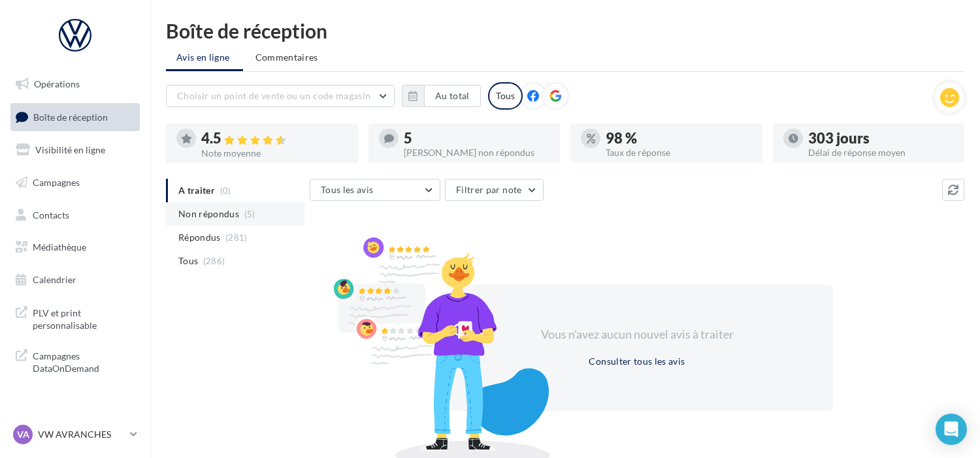 The height and width of the screenshot is (458, 980). I want to click on div: Boîte de réception, so click(565, 31).